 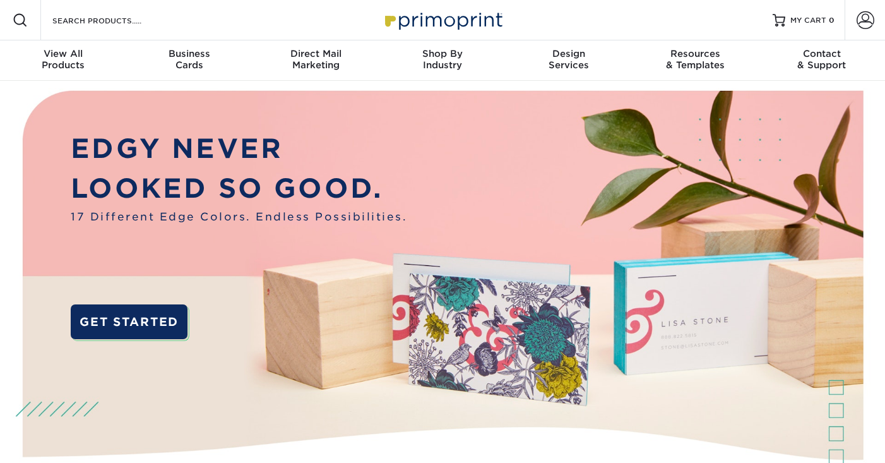 What do you see at coordinates (239, 188) in the screenshot?
I see `p: LOOKED SO GOOD.` at bounding box center [239, 188].